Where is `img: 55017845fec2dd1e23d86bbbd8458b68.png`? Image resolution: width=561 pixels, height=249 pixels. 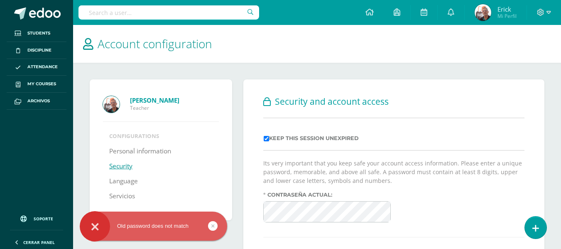 img: 55017845fec2dd1e23d86bbbd8458b68.png is located at coordinates (483, 12).